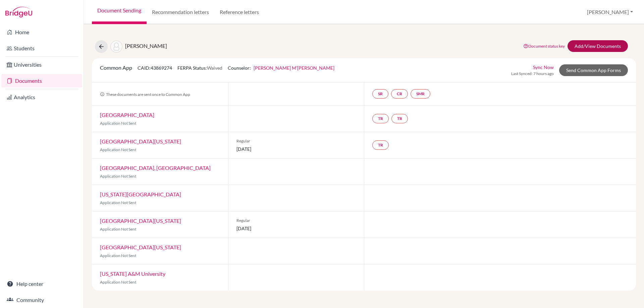  What do you see at coordinates (145, 94) in the screenshot?
I see `span: These documents are sent once to Common App` at bounding box center [145, 94].